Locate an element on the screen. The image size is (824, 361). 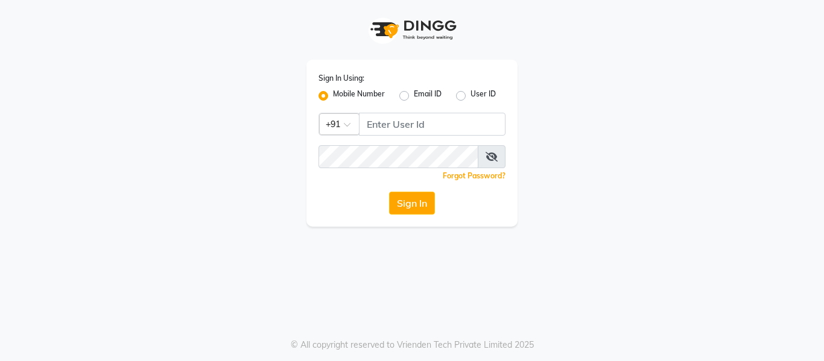
img: logo1.svg is located at coordinates (412, 30).